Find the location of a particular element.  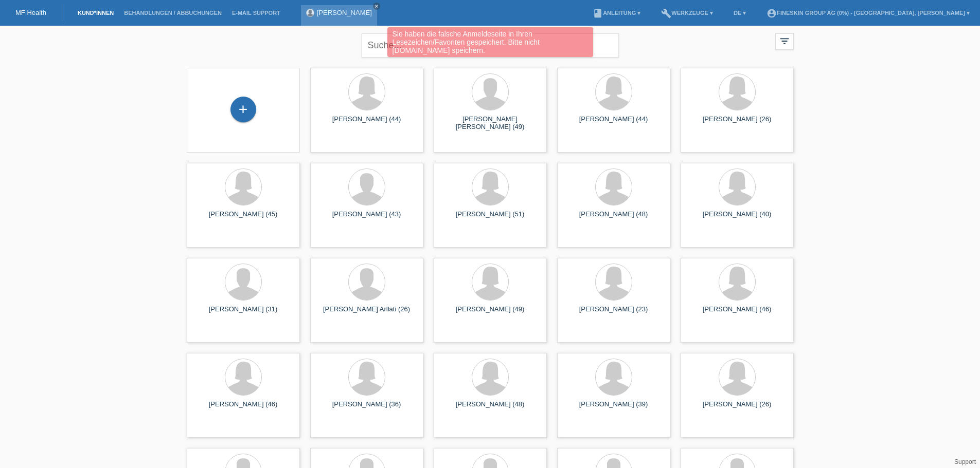

i: account_circle is located at coordinates (771, 13).